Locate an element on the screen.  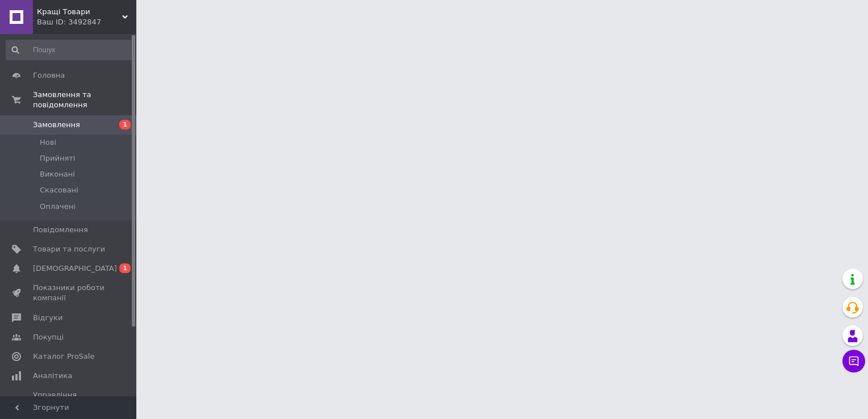
span: Виконані is located at coordinates (57, 174).